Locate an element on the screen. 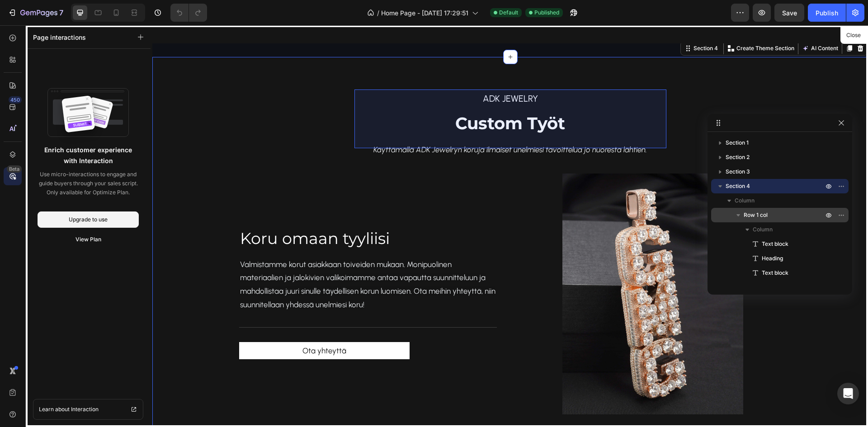  span: Section 1 is located at coordinates (737, 143).